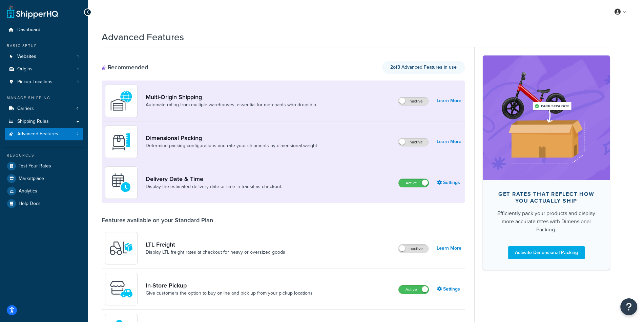 The width and height of the screenshot is (644, 322). What do you see at coordinates (33, 121) in the screenshot?
I see `span: Shipping Rules` at bounding box center [33, 121].